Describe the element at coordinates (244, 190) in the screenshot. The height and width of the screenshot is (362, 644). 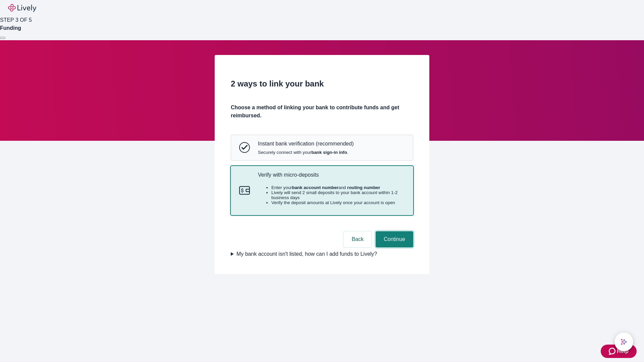
I see `svg: Micro-deposits` at that location.